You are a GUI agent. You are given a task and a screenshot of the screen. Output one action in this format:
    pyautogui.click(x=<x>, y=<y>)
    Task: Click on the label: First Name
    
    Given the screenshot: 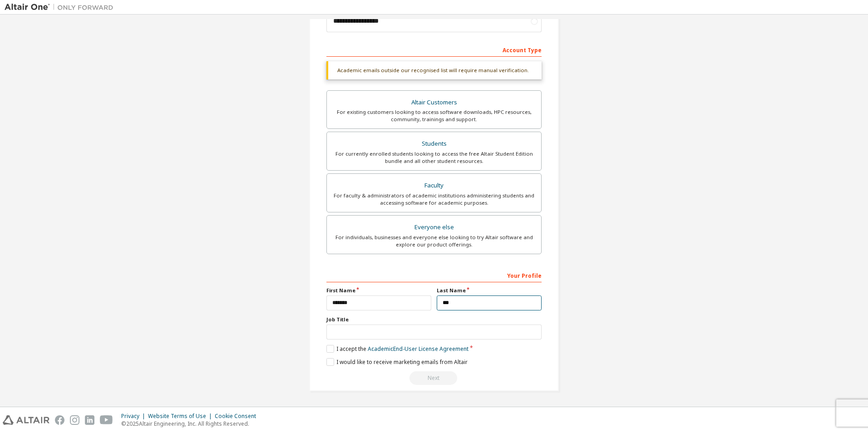 What is the action you would take?
    pyautogui.click(x=379, y=291)
    